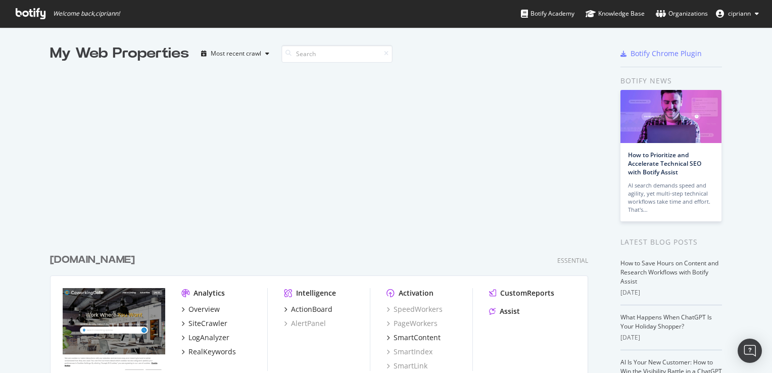 The width and height of the screenshot is (772, 373). What do you see at coordinates (750, 351) in the screenshot?
I see `div: Open Intercom Messenger` at bounding box center [750, 351].